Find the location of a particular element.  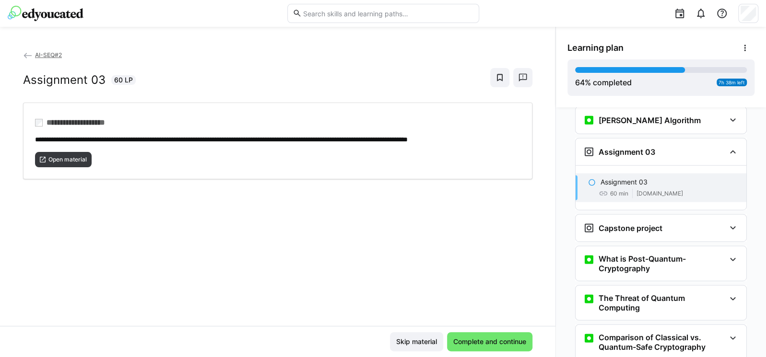

h3: Comparison of Classical vs. Quantum-Safe Cryptography is located at coordinates (662, 343).